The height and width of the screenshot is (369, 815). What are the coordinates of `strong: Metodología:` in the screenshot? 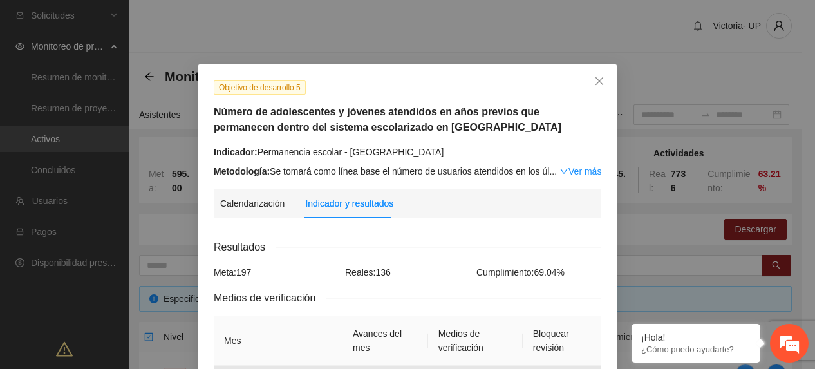 It's located at (241, 171).